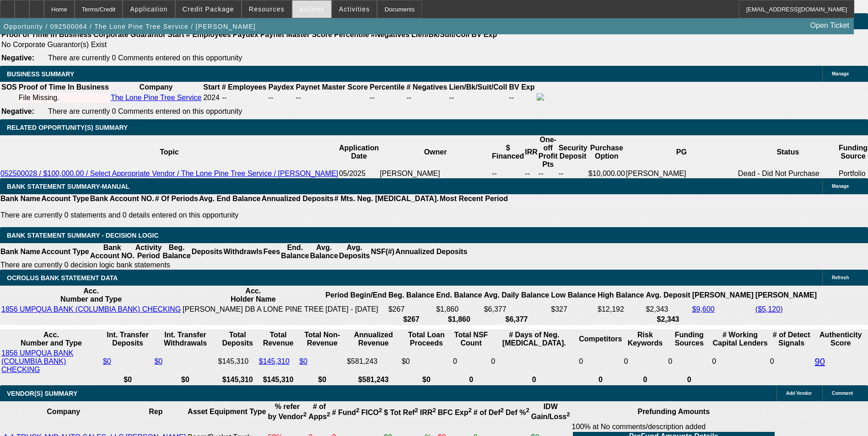  I want to click on th: Most Recent Period, so click(474, 199).